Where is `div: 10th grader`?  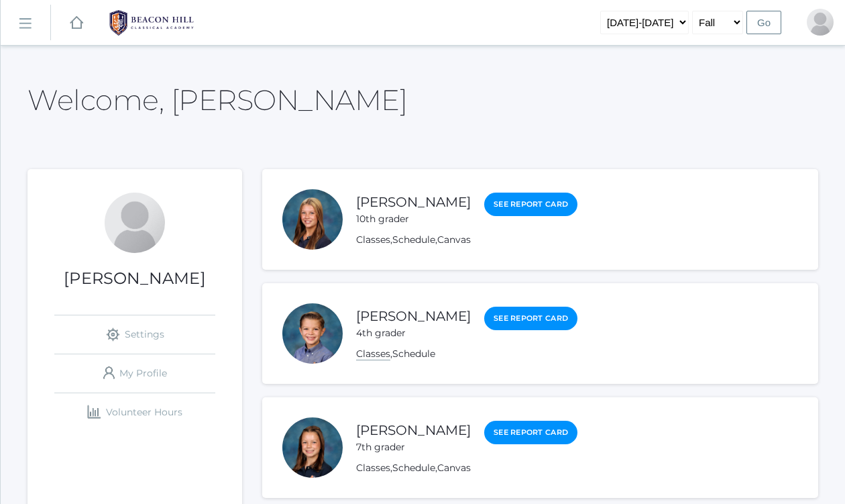 div: 10th grader is located at coordinates (414, 219).